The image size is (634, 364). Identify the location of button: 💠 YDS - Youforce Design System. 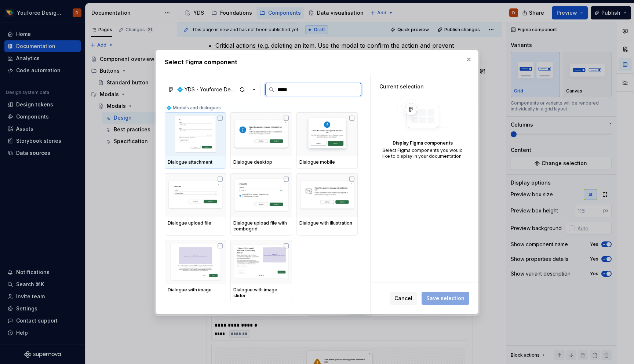
(213, 89).